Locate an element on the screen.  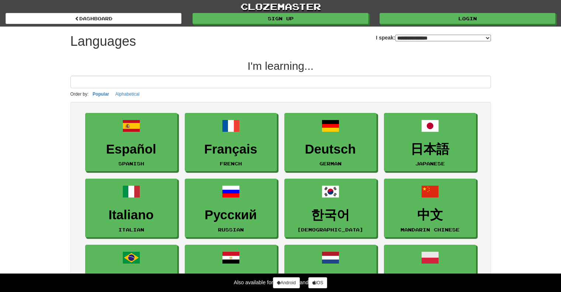
a: dashboard is located at coordinates (93, 18).